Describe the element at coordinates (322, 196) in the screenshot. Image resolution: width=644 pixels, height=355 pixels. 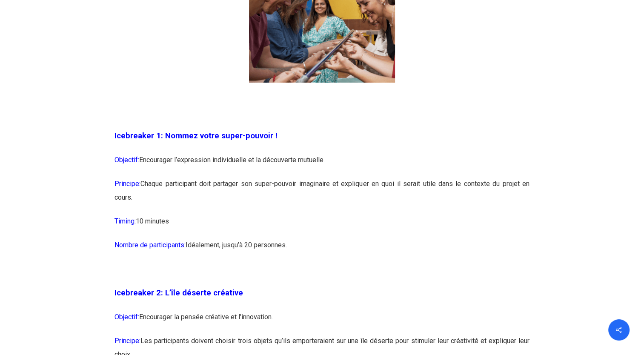
I see `p: Chaque participant doit partager son super-pouvoir imaginaire et expliquer en quoi il serait util...` at that location.